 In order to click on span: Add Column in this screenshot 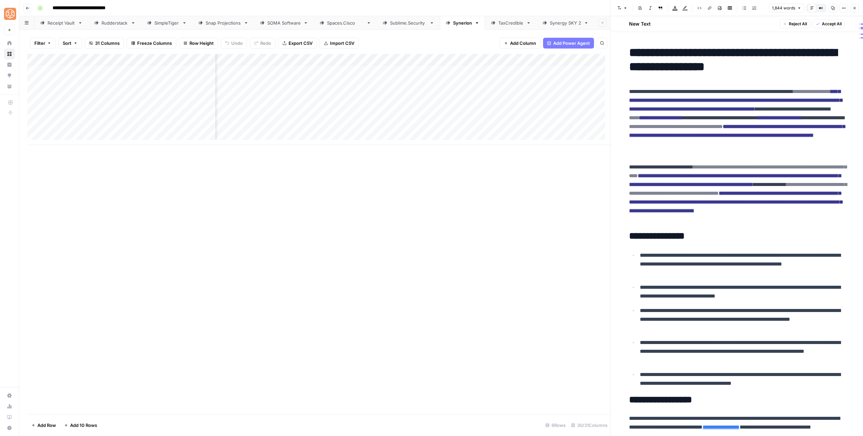, I will do `click(523, 43)`.